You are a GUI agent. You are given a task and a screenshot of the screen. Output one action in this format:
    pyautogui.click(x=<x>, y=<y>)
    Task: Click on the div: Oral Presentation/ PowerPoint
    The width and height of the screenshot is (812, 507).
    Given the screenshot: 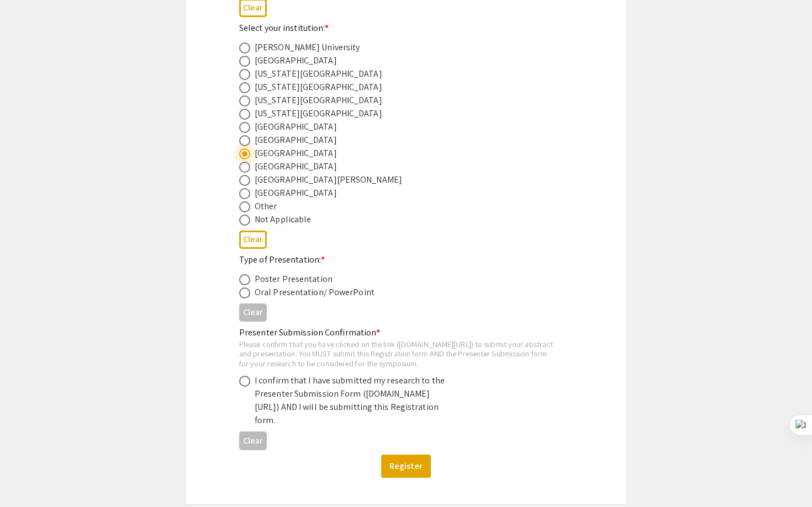 What is the action you would take?
    pyautogui.click(x=314, y=292)
    